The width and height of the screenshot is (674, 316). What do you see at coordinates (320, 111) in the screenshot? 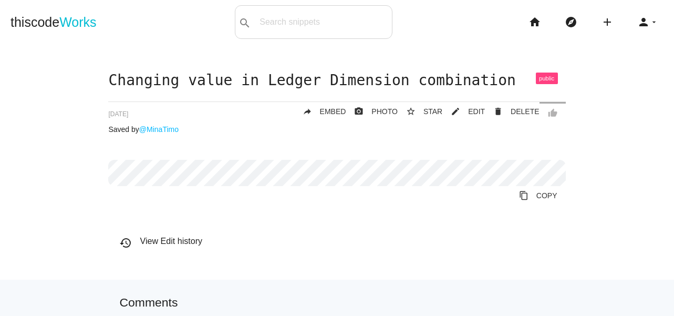
I see `a: replyEMBED` at bounding box center [320, 111].